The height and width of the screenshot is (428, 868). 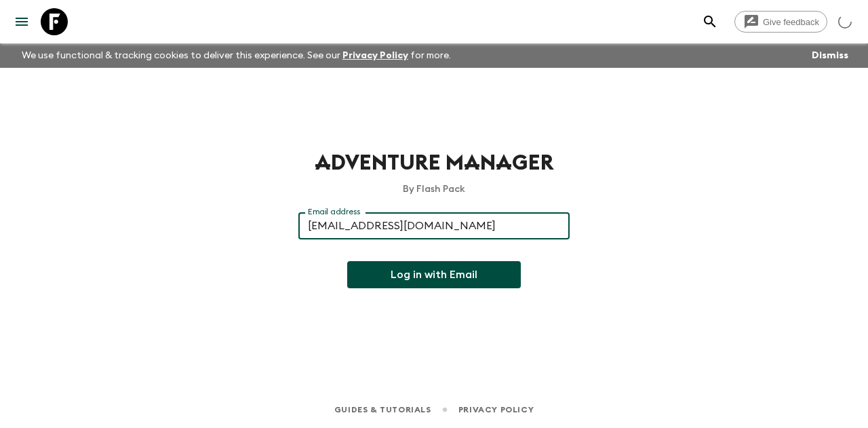 I want to click on button: menu, so click(x=22, y=22).